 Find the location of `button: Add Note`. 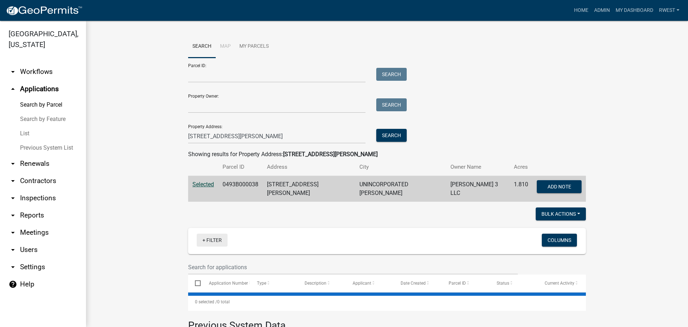

button: Add Note is located at coordinates (559, 186).